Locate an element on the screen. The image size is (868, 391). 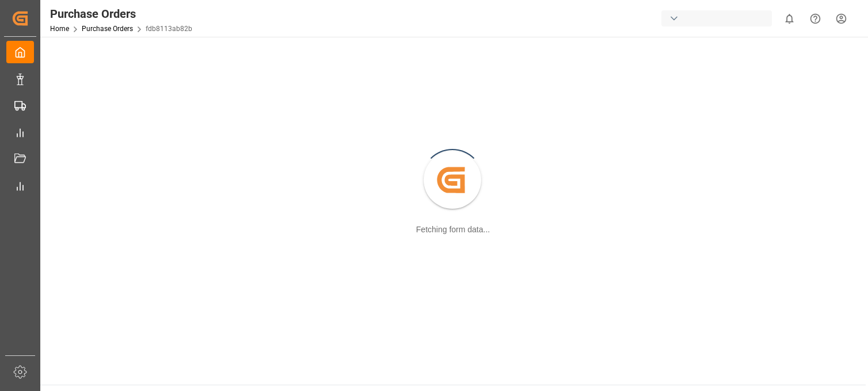
div: Purchase Orders is located at coordinates (121, 14).